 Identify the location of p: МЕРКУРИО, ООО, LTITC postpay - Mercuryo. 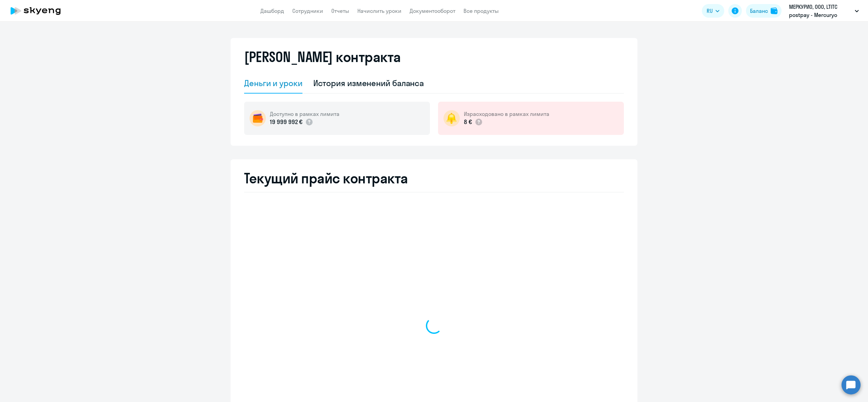
(821, 11).